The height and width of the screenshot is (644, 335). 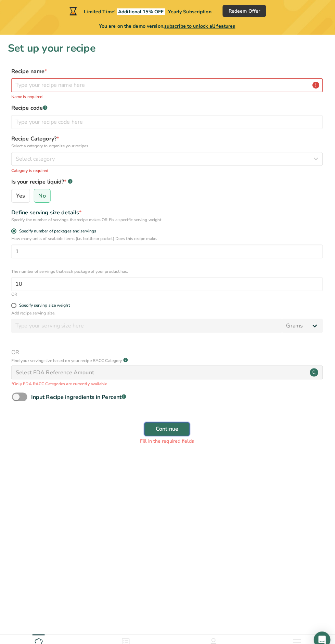 What do you see at coordinates (319, 629) in the screenshot?
I see `div: Open Intercom Messenger` at bounding box center [319, 629].